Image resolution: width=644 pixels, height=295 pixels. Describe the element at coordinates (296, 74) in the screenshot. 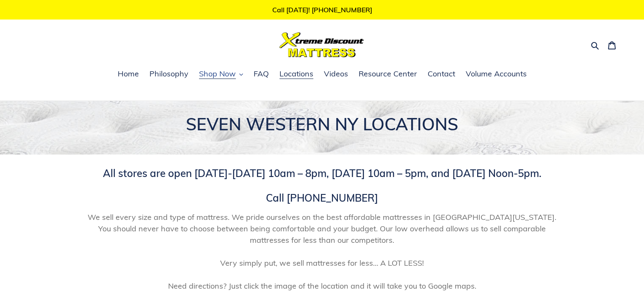

I see `span: Locations` at that location.